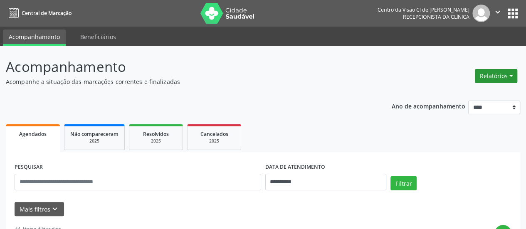 Image resolution: width=526 pixels, height=229 pixels. What do you see at coordinates (496, 76) in the screenshot?
I see `button: Relatórios` at bounding box center [496, 76].